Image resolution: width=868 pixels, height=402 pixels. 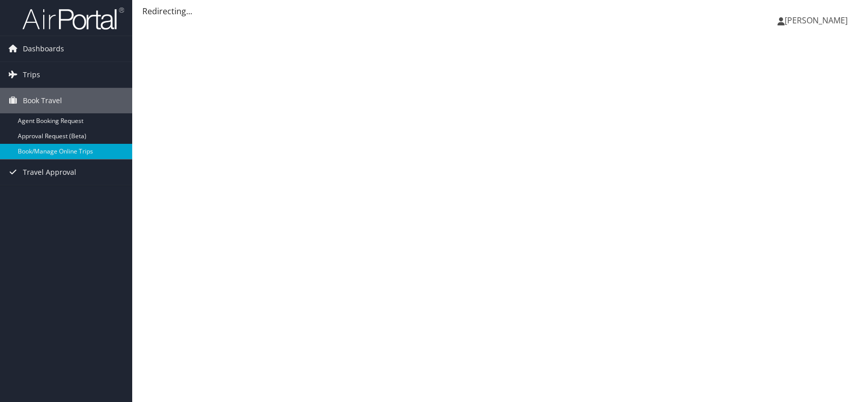 I want to click on span: Trips, so click(x=31, y=75).